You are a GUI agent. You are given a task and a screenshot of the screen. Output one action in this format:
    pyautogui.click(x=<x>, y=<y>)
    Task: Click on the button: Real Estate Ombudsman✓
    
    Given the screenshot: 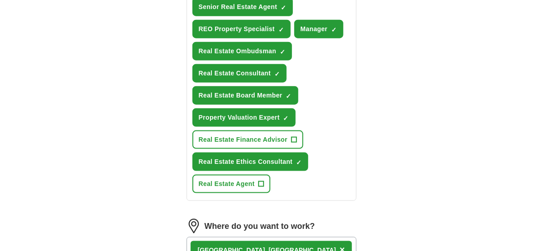 What is the action you would take?
    pyautogui.click(x=242, y=51)
    